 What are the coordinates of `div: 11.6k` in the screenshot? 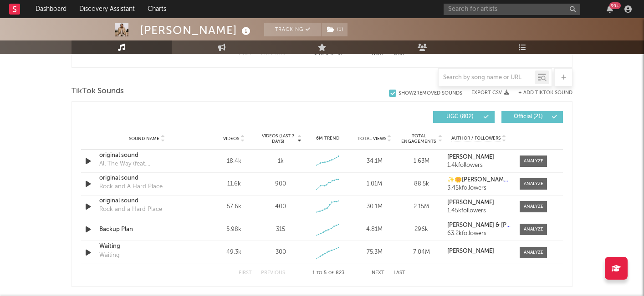 It's located at (234, 184).